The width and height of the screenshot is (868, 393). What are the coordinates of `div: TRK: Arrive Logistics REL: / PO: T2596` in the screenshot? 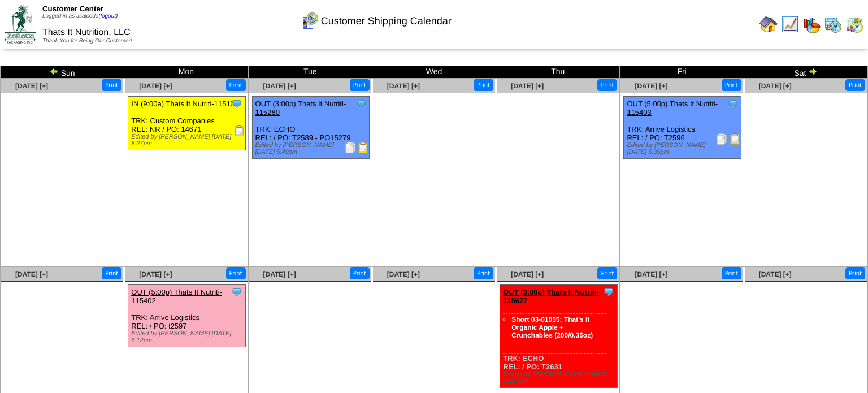 It's located at (682, 128).